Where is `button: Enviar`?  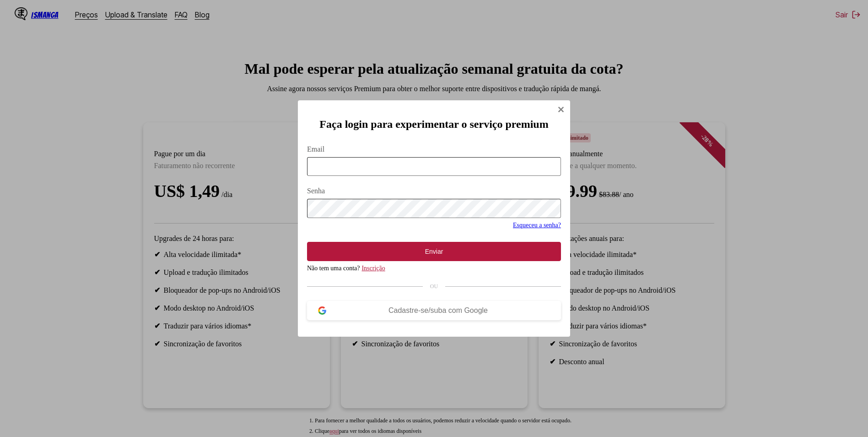
button: Enviar is located at coordinates (434, 251).